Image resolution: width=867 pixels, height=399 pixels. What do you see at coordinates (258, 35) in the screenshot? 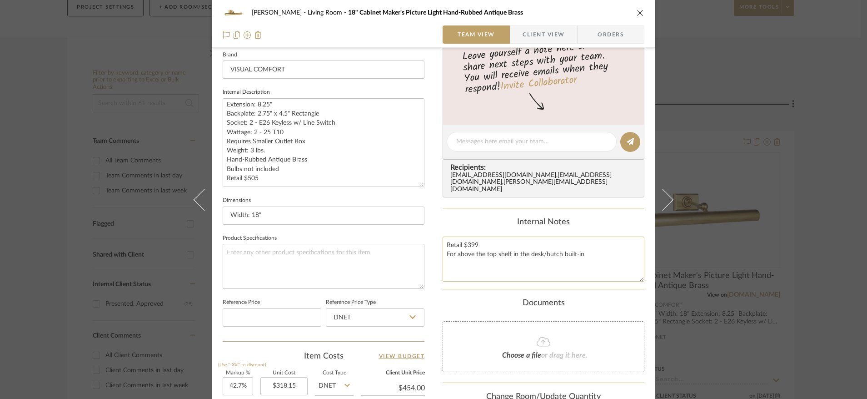
I see `img: Remove from project` at bounding box center [258, 35].